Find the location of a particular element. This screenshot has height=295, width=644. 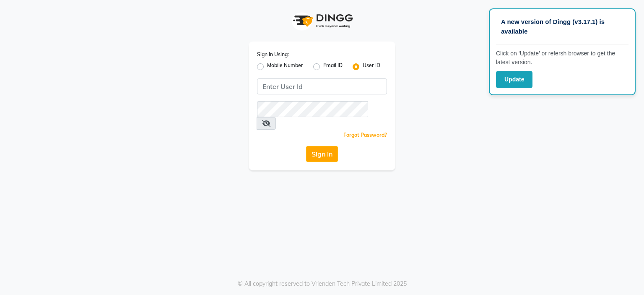

p: A new version of Dingg (v3.17.1) is available is located at coordinates (562, 26).